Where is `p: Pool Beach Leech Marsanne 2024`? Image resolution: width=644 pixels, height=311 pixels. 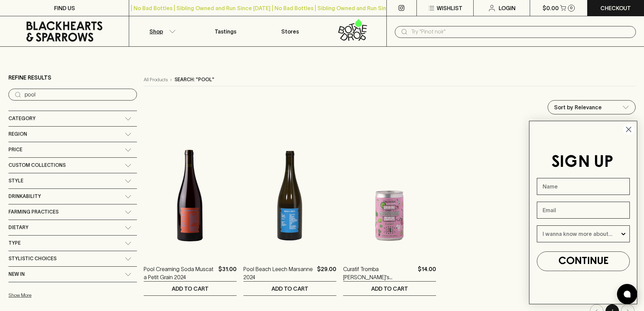 p: Pool Beach Leech Marsanne 2024 is located at coordinates (279, 273).